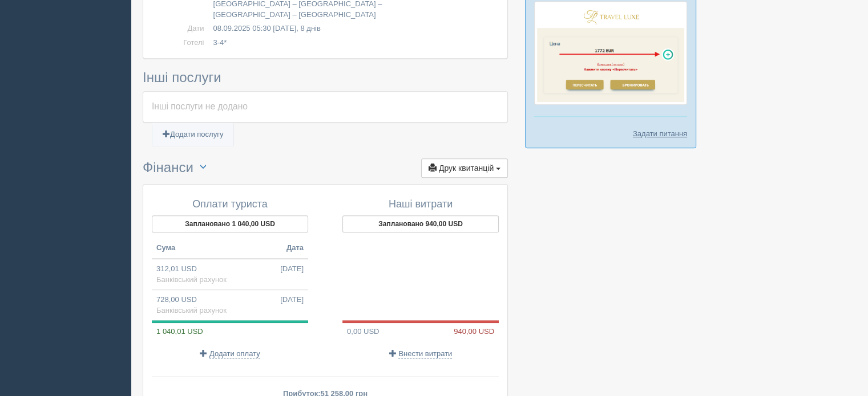 The height and width of the screenshot is (396, 868). What do you see at coordinates (325, 107) in the screenshot?
I see `div: Інші послуги не додано` at bounding box center [325, 107].